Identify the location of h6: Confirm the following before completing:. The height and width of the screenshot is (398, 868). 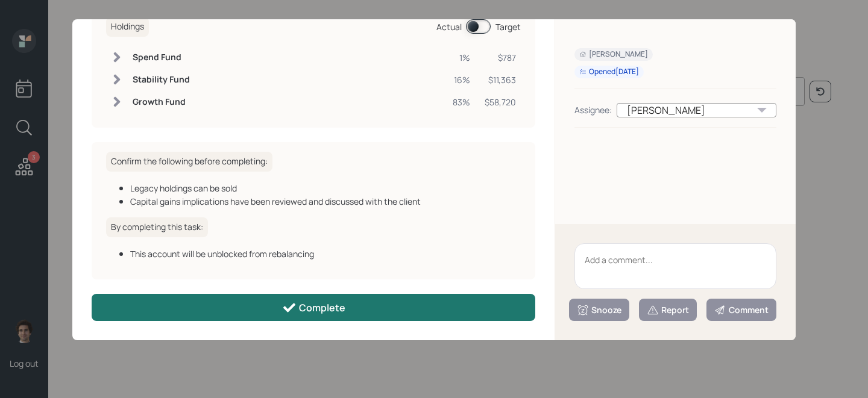
(189, 161).